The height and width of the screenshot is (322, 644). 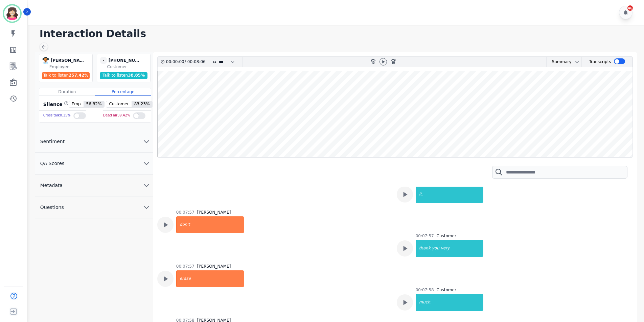 What do you see at coordinates (57, 115) in the screenshot?
I see `div: Cross talk 0.15 %` at bounding box center [57, 115].